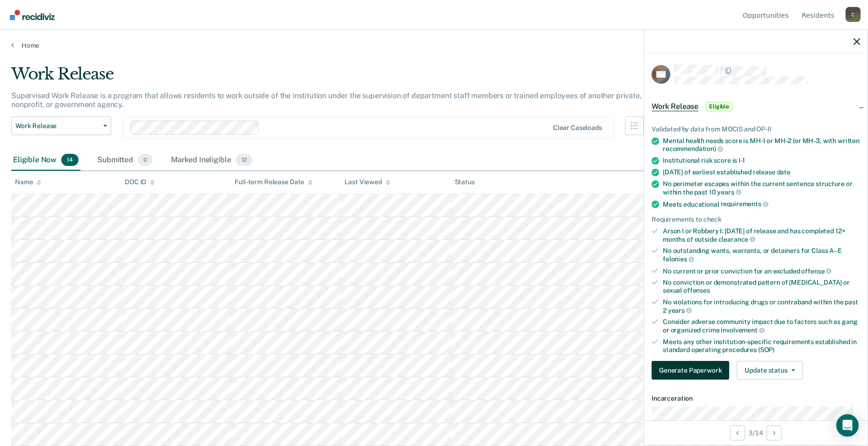 Image resolution: width=868 pixels, height=446 pixels. Describe the element at coordinates (28, 182) in the screenshot. I see `div: Name` at that location.